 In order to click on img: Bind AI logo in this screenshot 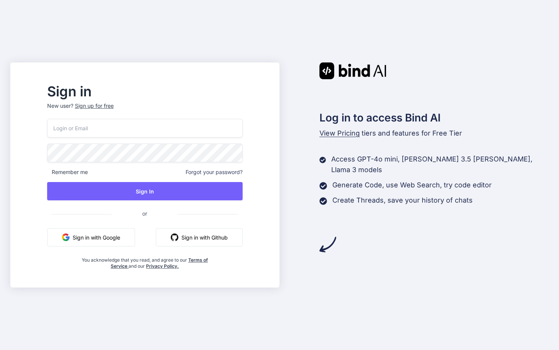, I will do `click(353, 71)`.